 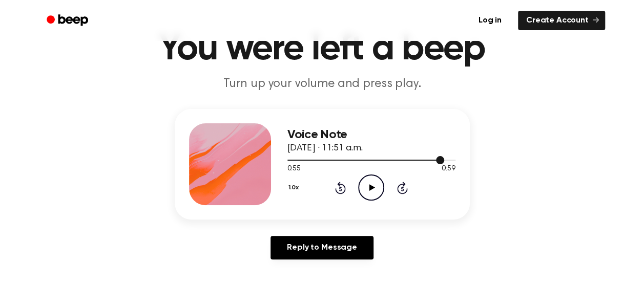 What do you see at coordinates (322, 84) in the screenshot?
I see `p: Turn up your volume and press play.` at bounding box center [322, 84].